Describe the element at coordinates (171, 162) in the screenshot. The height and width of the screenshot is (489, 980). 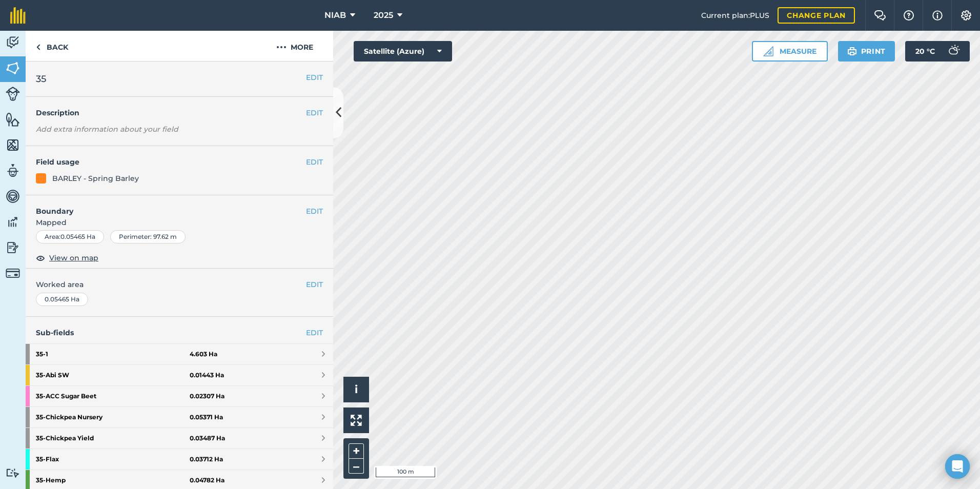
I see `h4: Field usage` at that location.